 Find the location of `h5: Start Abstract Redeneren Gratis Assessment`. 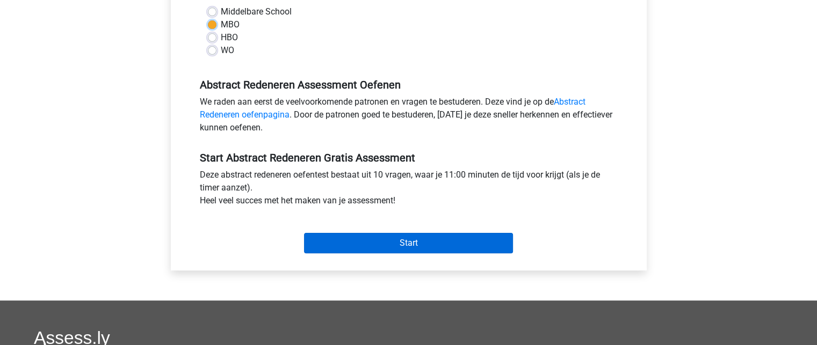

h5: Start Abstract Redeneren Gratis Assessment is located at coordinates (409, 158).